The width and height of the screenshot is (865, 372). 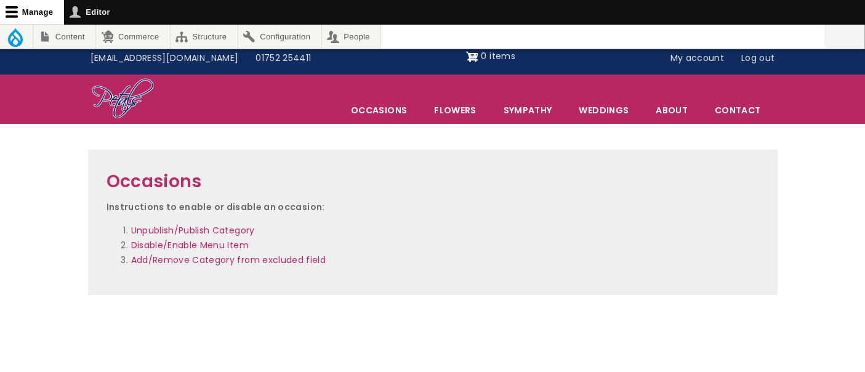 I want to click on img: Home, so click(x=122, y=99).